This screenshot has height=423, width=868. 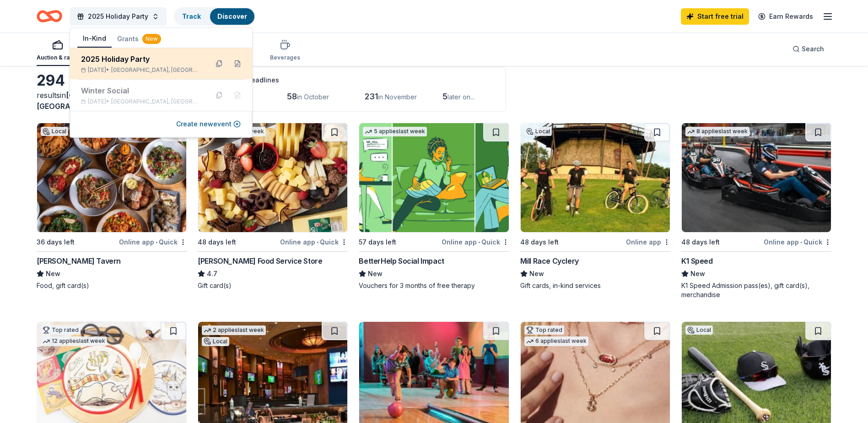 What do you see at coordinates (313, 96) in the screenshot?
I see `span: in October` at bounding box center [313, 96].